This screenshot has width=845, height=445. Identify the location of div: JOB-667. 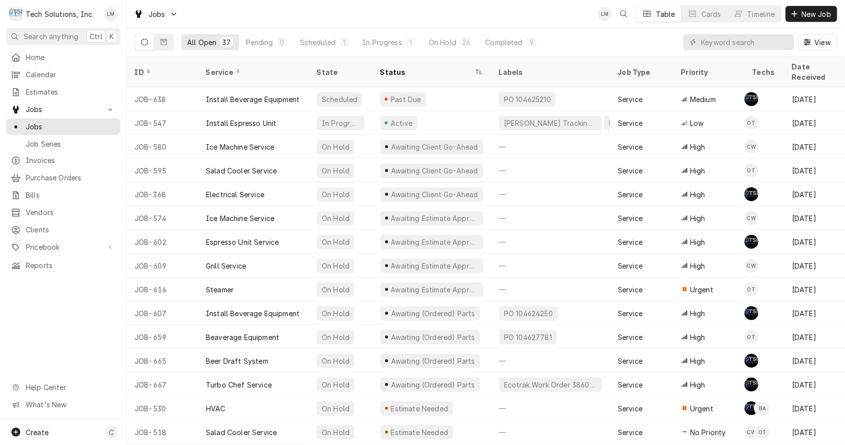
(162, 384).